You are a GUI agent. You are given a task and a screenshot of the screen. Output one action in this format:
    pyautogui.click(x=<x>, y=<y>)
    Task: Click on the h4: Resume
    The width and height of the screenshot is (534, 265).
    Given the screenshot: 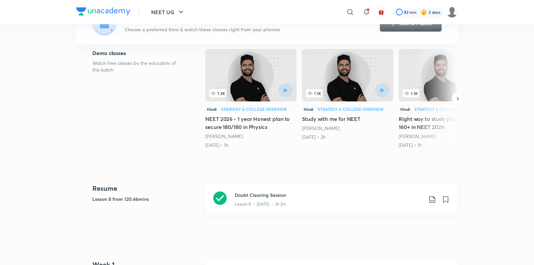 What is the action you would take?
    pyautogui.click(x=146, y=188)
    